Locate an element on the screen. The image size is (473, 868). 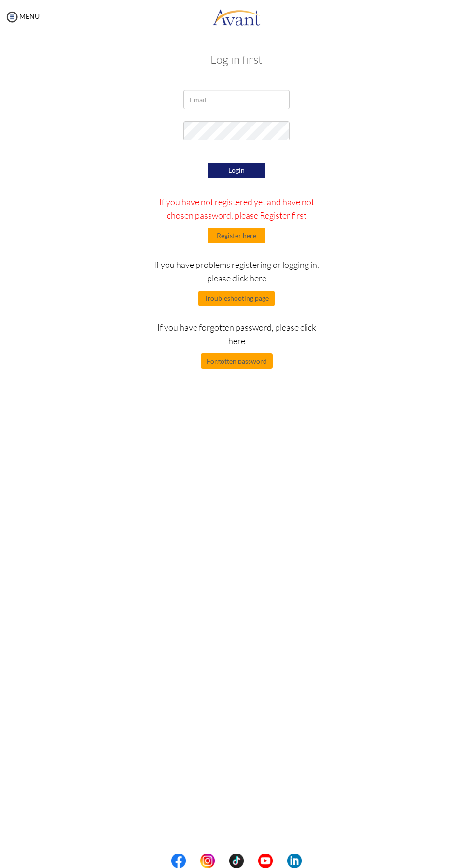
button: Troubleshooting page is located at coordinates (236, 299).